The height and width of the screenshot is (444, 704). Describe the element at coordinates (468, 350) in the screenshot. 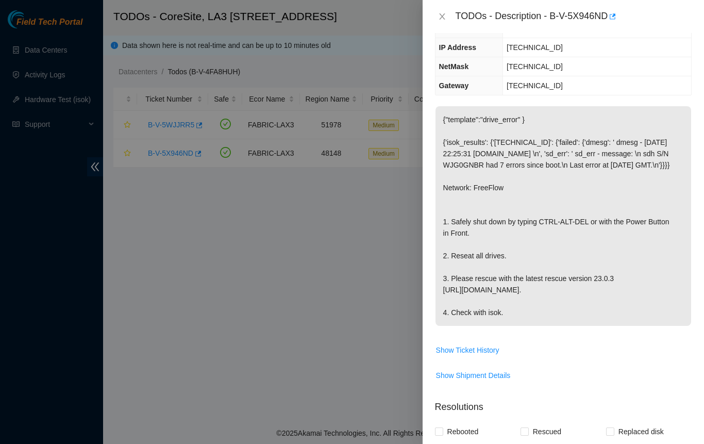

I see `span: Show Ticket History` at that location.